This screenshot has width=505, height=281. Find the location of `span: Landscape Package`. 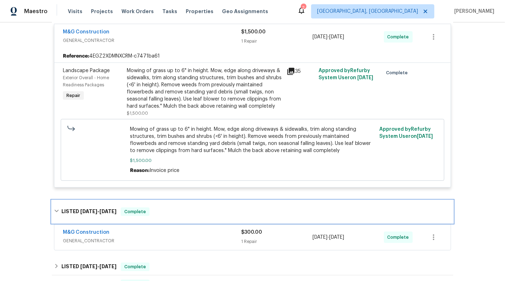

span: Landscape Package is located at coordinates (86, 71).